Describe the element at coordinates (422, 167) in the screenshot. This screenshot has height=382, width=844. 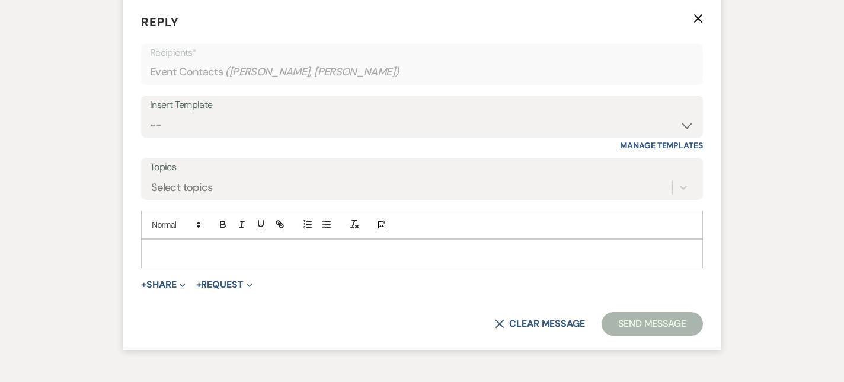
I see `label: Topics` at that location.